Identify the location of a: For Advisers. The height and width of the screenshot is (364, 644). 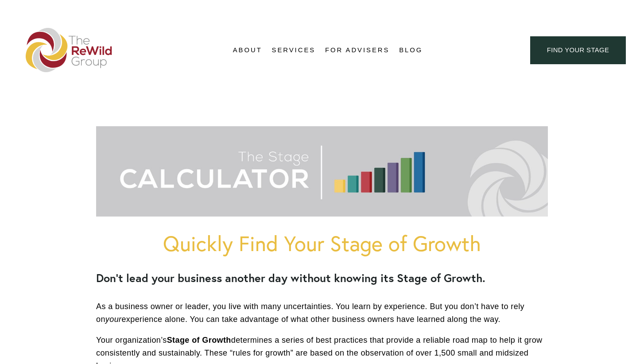
(357, 50).